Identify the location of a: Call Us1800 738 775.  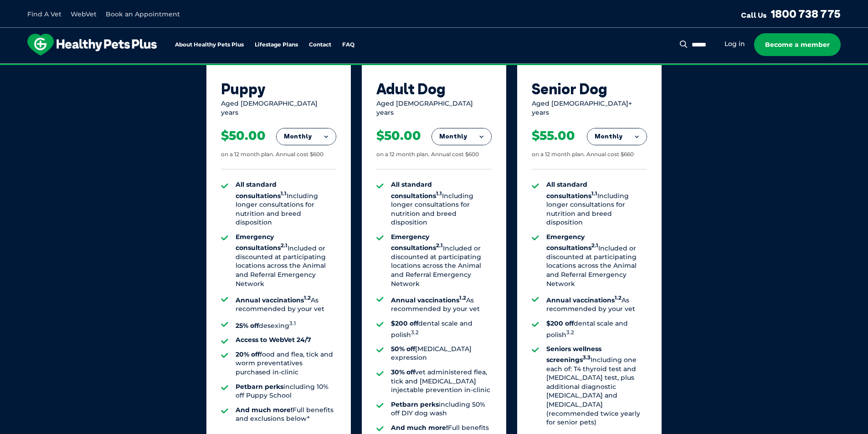
(790, 14).